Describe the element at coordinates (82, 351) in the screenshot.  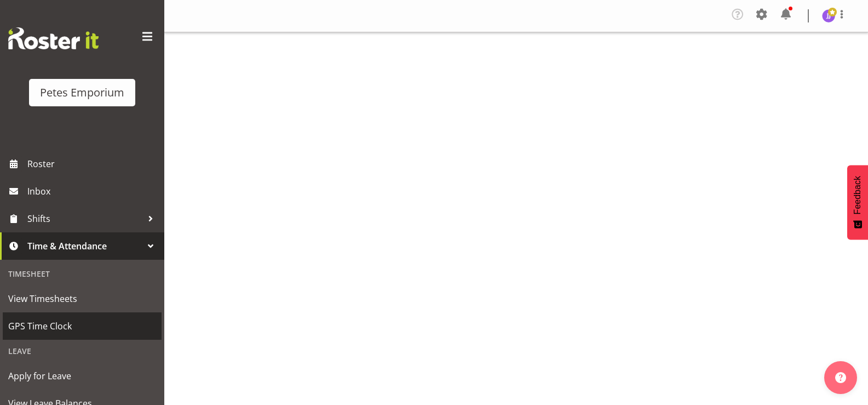
I see `div: Leave` at that location.